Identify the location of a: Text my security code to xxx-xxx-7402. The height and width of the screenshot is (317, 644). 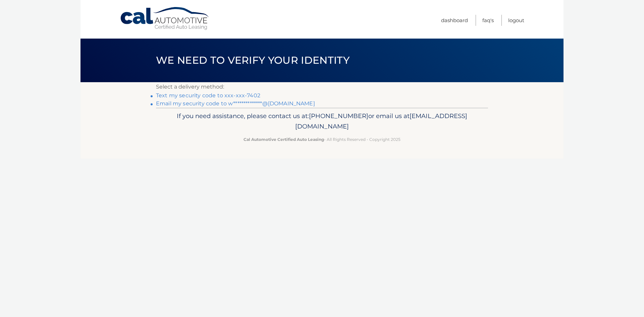
(208, 95).